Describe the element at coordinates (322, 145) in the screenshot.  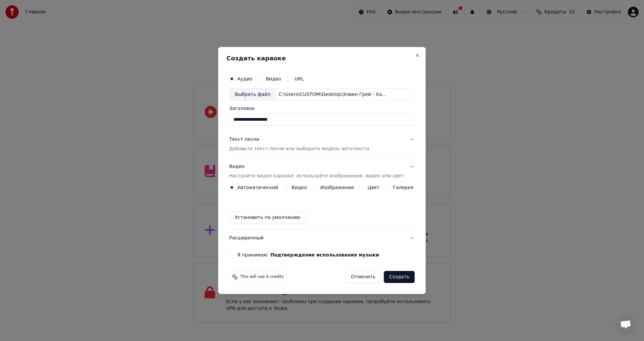
I see `button: Текст песниДобавьте текст песни или выберите модель автотекста` at that location.